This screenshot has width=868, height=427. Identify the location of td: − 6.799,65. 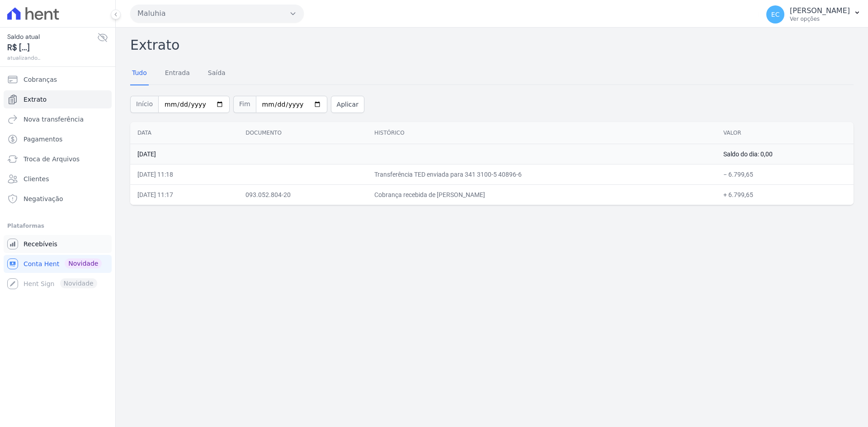
(784, 174).